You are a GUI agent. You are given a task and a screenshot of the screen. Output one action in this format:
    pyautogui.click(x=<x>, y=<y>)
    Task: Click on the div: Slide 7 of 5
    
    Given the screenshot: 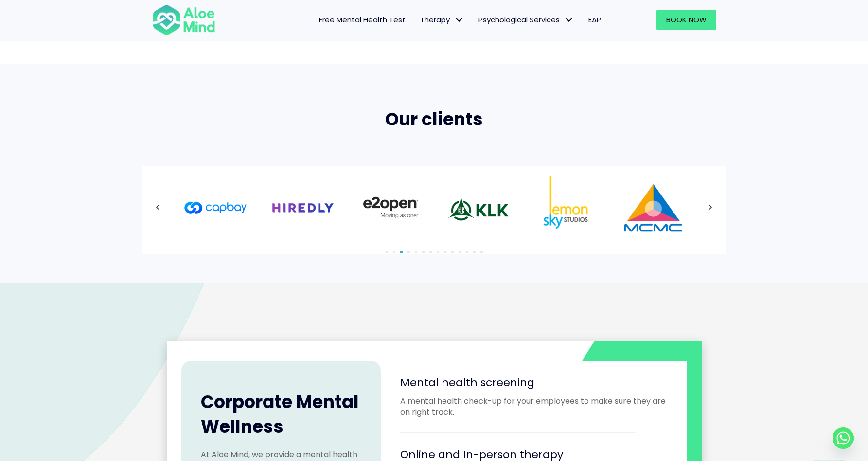 What is the action you would take?
    pyautogui.click(x=566, y=208)
    